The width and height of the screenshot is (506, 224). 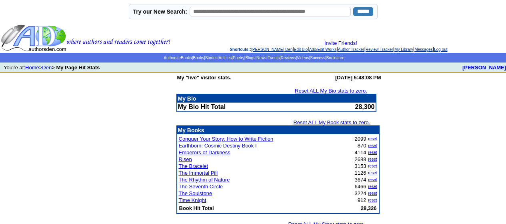 What do you see at coordinates (261, 58) in the screenshot?
I see `a: News` at bounding box center [261, 58].